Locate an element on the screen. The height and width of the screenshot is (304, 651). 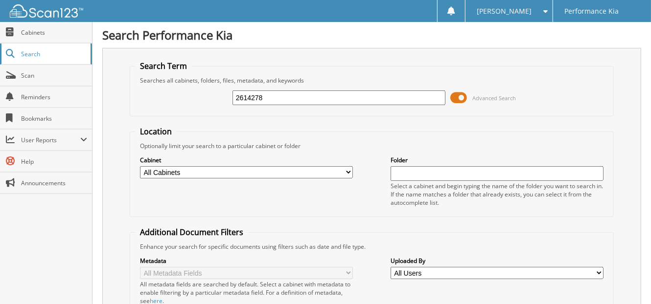
span: Performance Kia is located at coordinates (591, 11).